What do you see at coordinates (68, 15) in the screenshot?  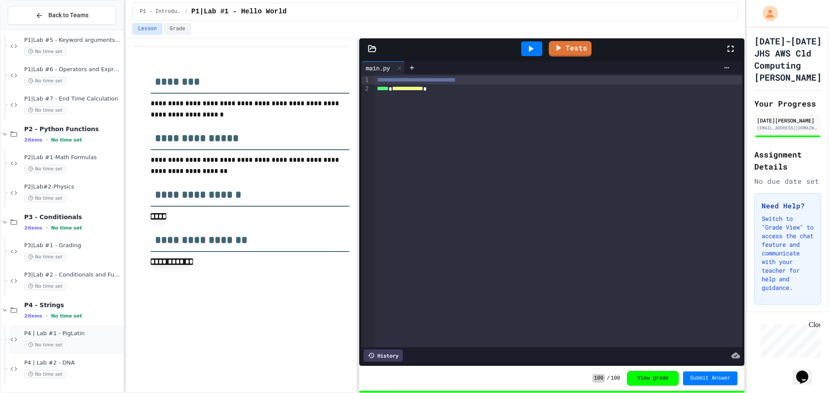 I see `span: Back to Teams` at bounding box center [68, 15].